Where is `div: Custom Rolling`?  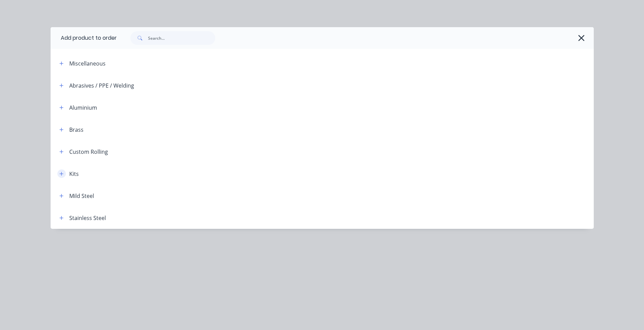
div: Custom Rolling is located at coordinates (89, 152).